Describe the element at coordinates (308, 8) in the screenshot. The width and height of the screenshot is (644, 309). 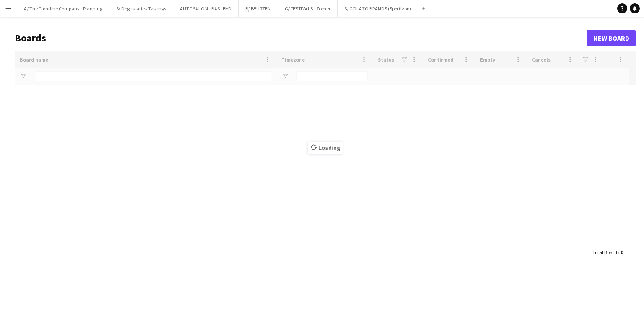
I see `button: G/ FESTIVALS - Zomer` at that location.